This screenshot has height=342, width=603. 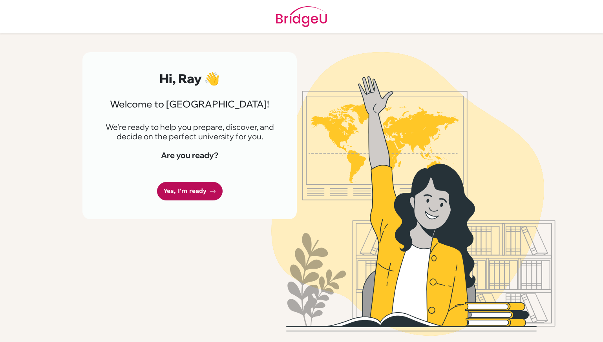 What do you see at coordinates (190, 191) in the screenshot?
I see `a: Yes, I'm ready` at bounding box center [190, 191].